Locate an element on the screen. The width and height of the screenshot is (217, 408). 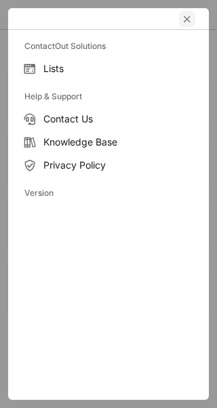
span: Privacy Policy is located at coordinates (118, 165).